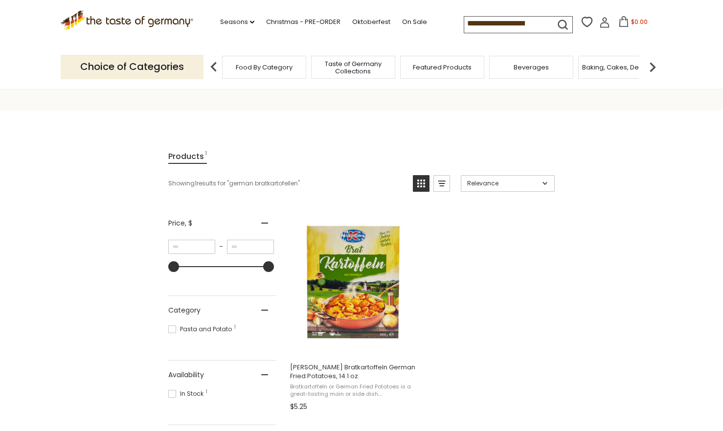  What do you see at coordinates (531, 67) in the screenshot?
I see `a: Beverages` at bounding box center [531, 67].